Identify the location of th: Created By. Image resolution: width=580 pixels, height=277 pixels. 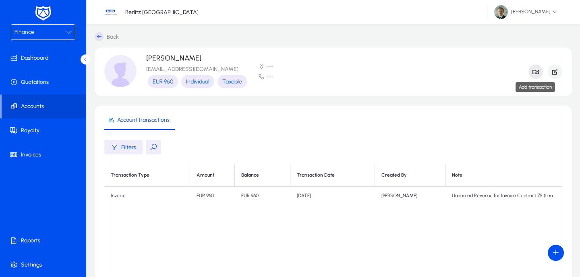
(410, 175).